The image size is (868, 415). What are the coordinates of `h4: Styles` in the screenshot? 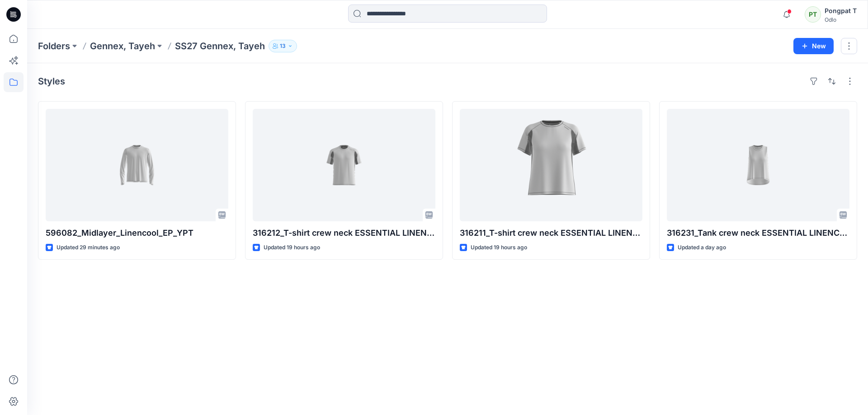 It's located at (51, 81).